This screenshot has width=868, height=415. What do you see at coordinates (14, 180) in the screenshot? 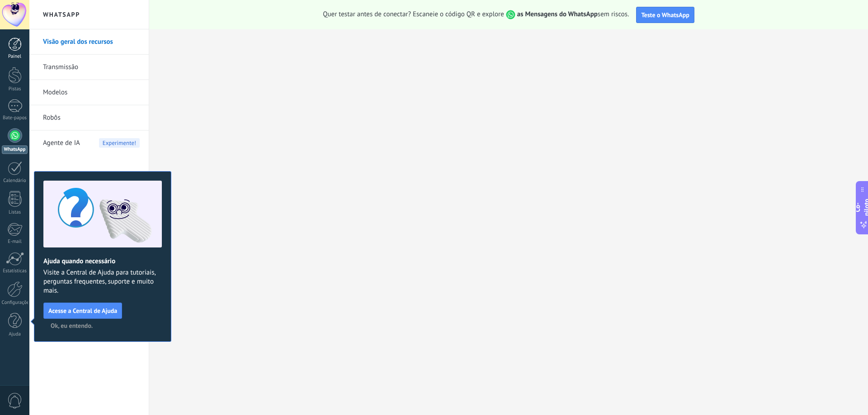
I see `font: Calendário` at bounding box center [14, 180].